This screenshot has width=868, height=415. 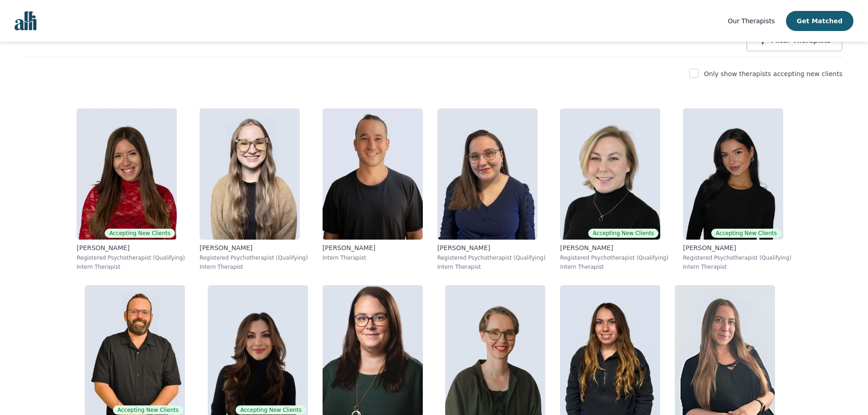 What do you see at coordinates (127, 174) in the screenshot?
I see `img: Alisha_Levine` at bounding box center [127, 174].